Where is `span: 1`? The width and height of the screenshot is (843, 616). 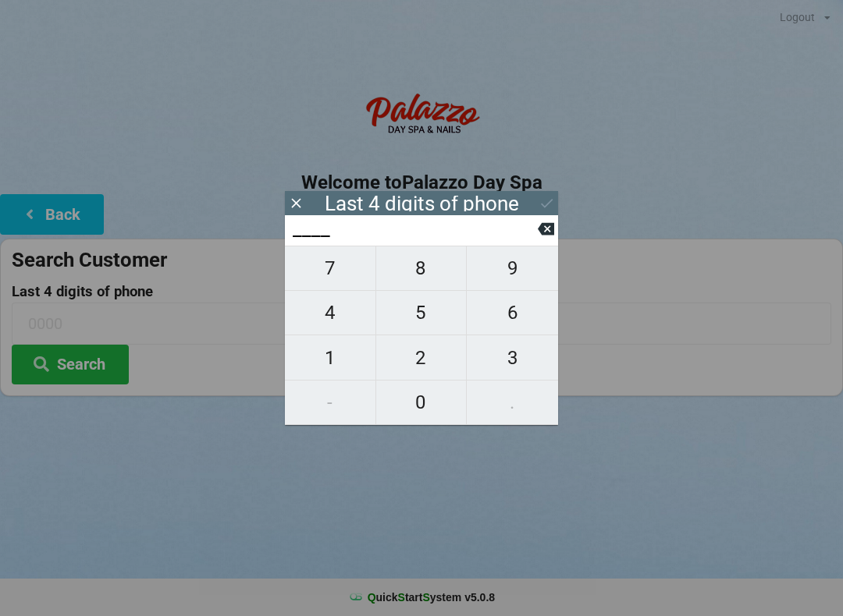
span: 1 is located at coordinates (330, 358).